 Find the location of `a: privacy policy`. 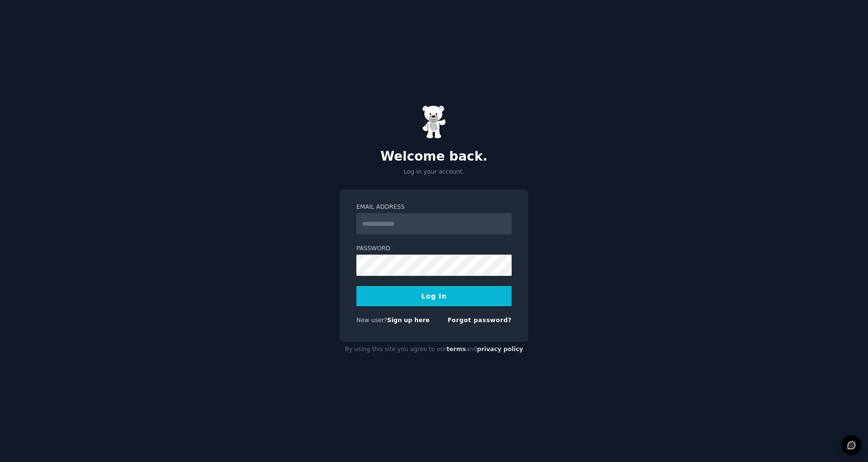

a: privacy policy is located at coordinates (500, 349).